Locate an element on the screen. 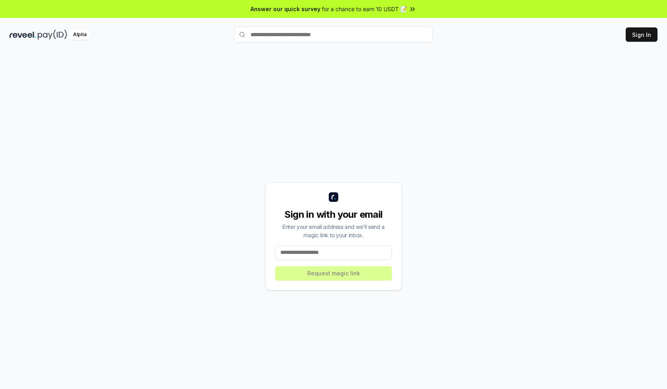  img: logo_small is located at coordinates (334, 197).